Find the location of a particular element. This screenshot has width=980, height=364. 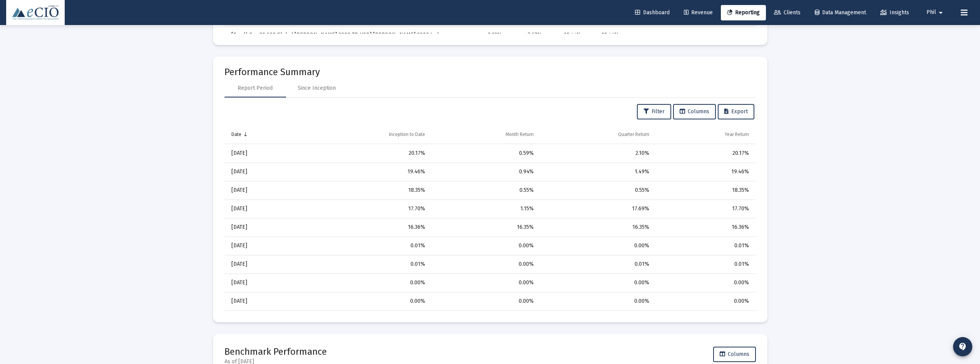

a: Insights is located at coordinates (895, 12).